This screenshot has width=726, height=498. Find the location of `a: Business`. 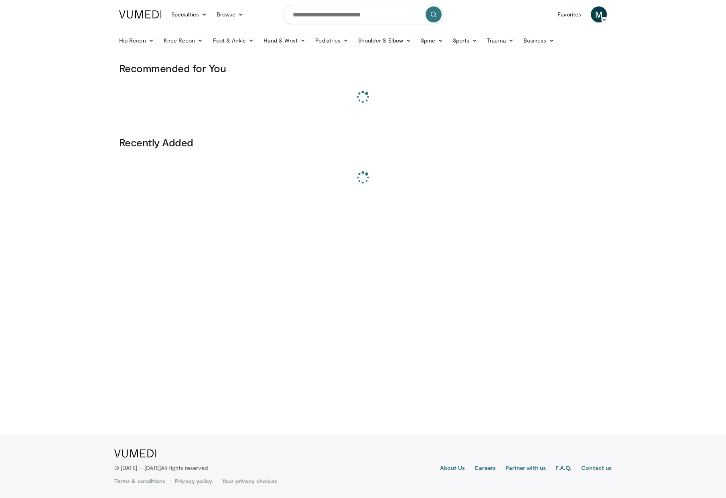

a: Business is located at coordinates (539, 41).